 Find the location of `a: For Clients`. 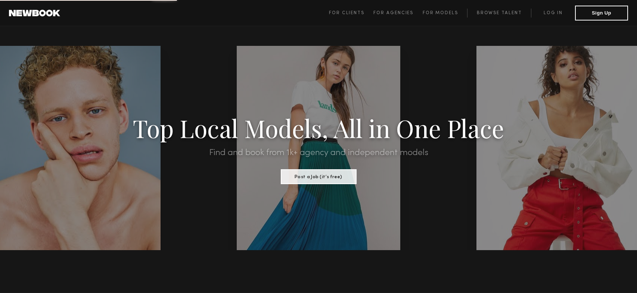

a: For Clients is located at coordinates (351, 13).